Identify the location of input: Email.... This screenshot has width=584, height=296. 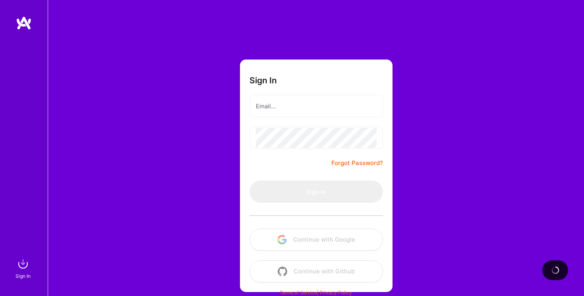
(316, 106).